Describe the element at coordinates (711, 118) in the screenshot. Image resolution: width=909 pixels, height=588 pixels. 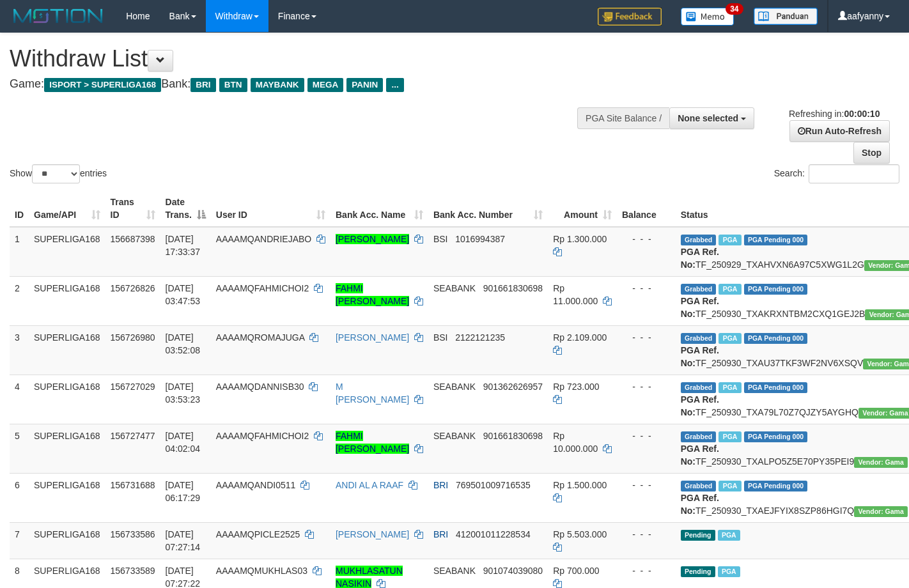
I see `button: None selected` at that location.